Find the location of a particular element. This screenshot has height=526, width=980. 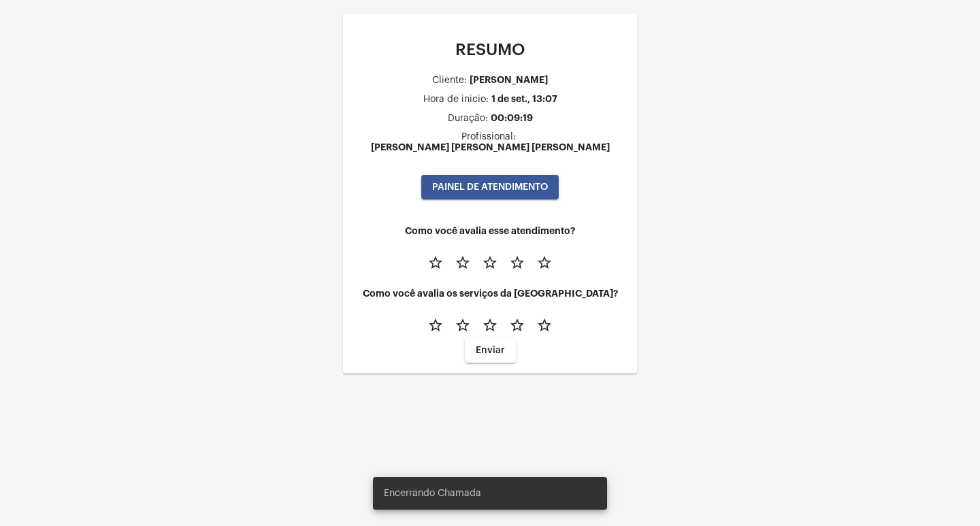

span: Enviar is located at coordinates (490, 350).